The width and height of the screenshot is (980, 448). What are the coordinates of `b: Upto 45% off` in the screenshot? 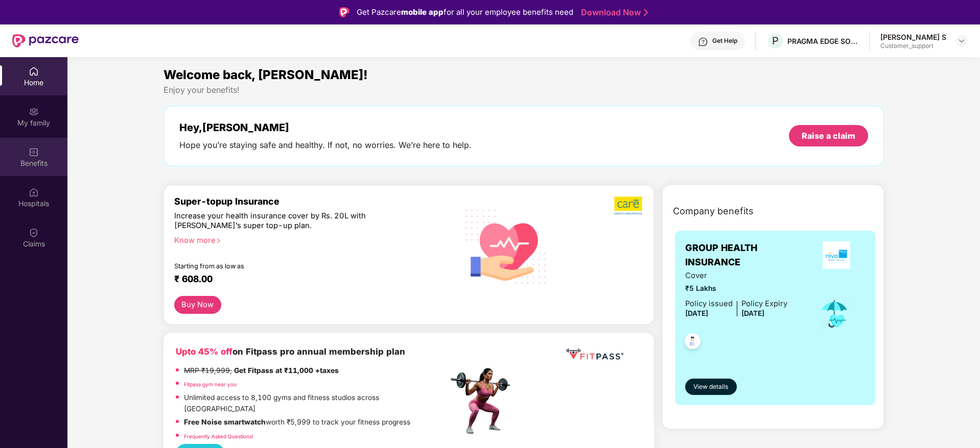 It's located at (204, 352).